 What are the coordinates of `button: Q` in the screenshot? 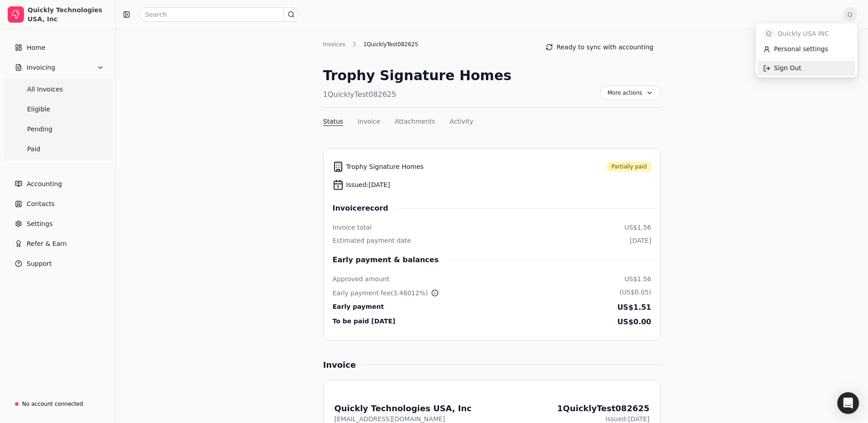 It's located at (850, 14).